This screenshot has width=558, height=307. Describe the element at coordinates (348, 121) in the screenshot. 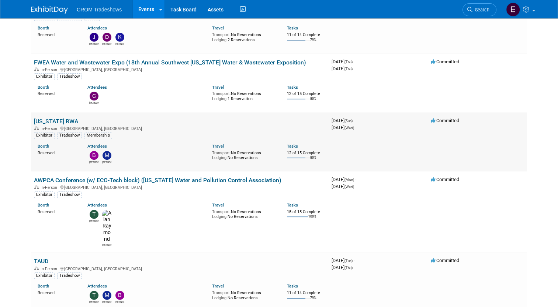

I see `span: (Sun)` at that location.